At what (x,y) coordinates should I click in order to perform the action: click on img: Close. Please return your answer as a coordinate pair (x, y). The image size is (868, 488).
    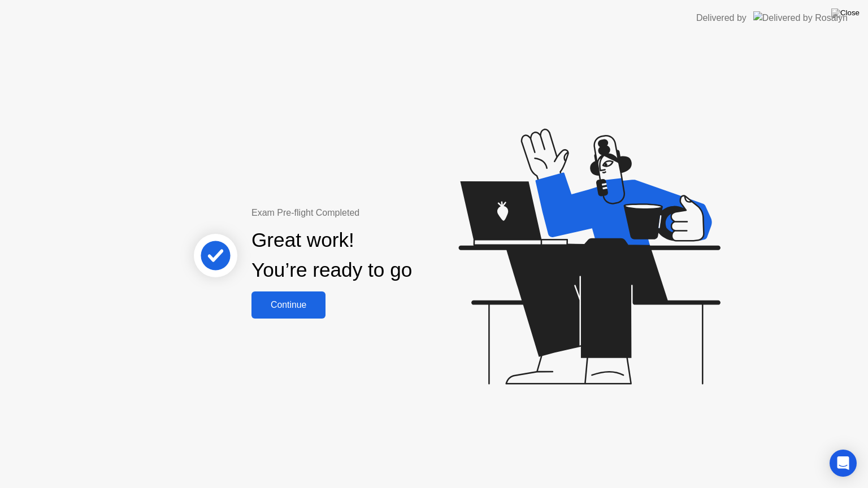
    Looking at the image, I should click on (845, 13).